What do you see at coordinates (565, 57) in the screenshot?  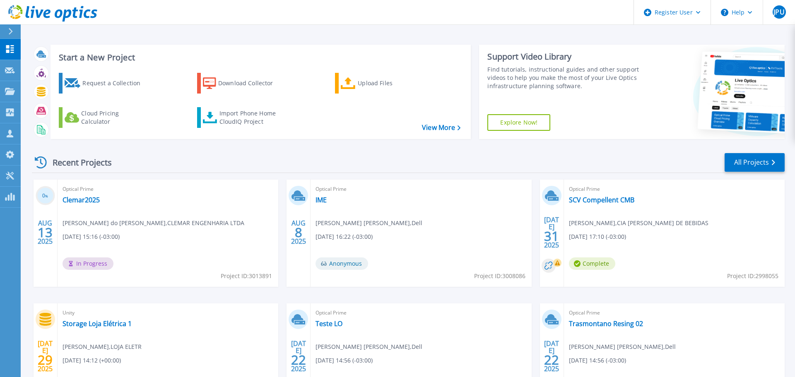 I see `div: Support Video Library` at bounding box center [565, 57].